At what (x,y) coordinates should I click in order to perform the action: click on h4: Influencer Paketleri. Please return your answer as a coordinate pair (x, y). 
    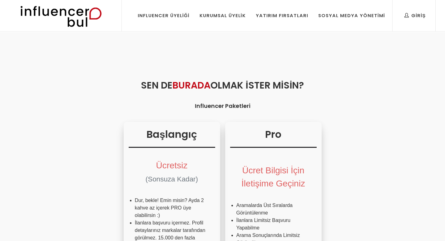
    Looking at the image, I should click on (223, 106).